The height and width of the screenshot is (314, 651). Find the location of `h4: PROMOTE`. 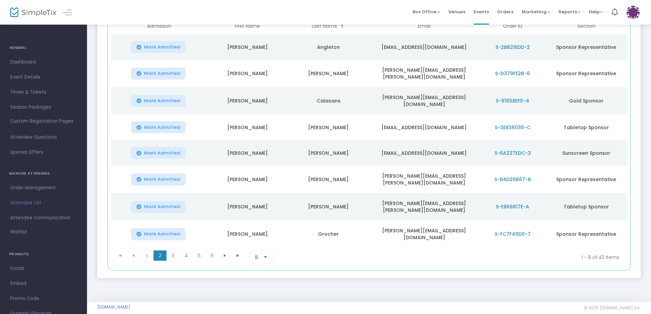

h4: PROMOTE is located at coordinates (43, 254).